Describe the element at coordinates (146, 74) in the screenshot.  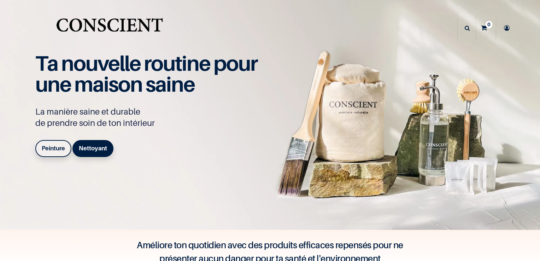
I see `span: Ta nouvelle routine pour une maison saine` at that location.